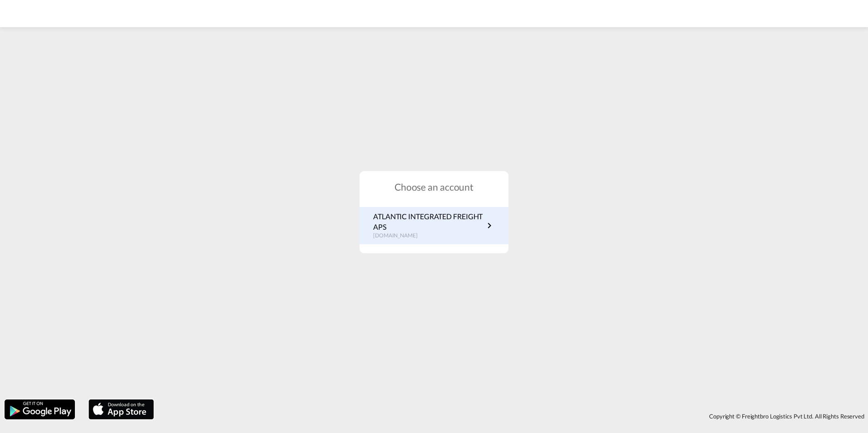  What do you see at coordinates (39, 409) in the screenshot?
I see `img: google.png` at bounding box center [39, 409].